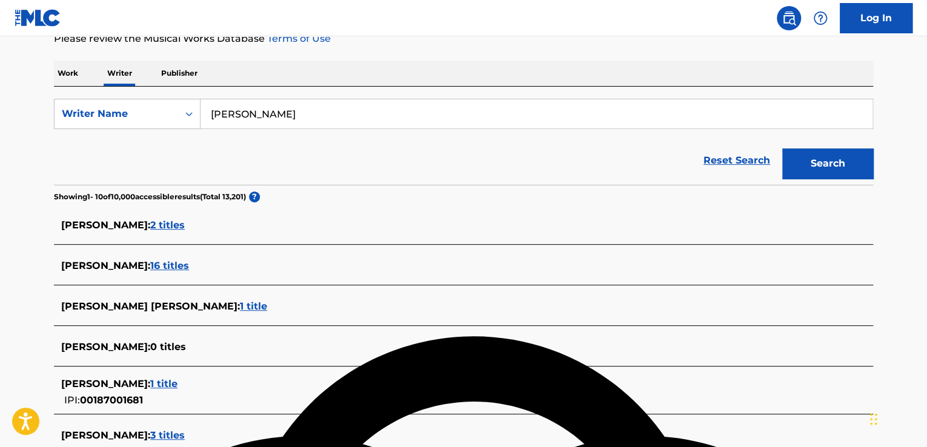  I want to click on img: search, so click(789, 18).